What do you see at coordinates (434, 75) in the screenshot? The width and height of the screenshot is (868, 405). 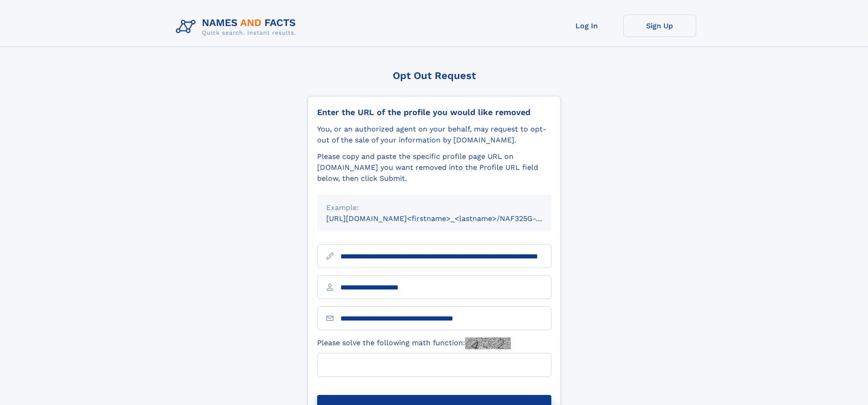 I see `div: Opt Out Request` at bounding box center [434, 75].